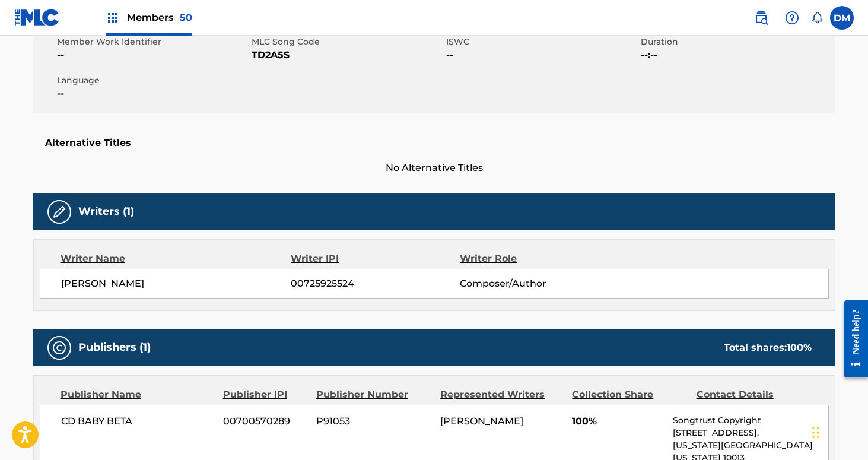 The image size is (868, 460). Describe the element at coordinates (106, 211) in the screenshot. I see `h5: Writers (1)` at that location.